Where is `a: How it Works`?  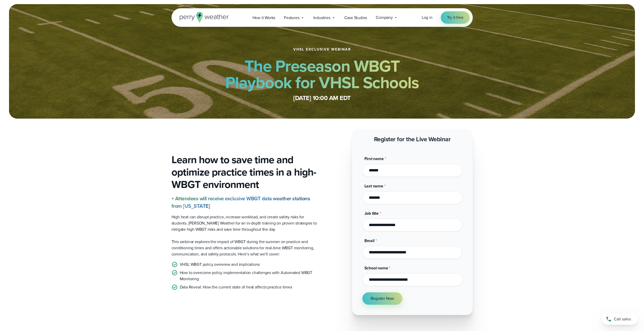
a: How it Works is located at coordinates (263, 18).